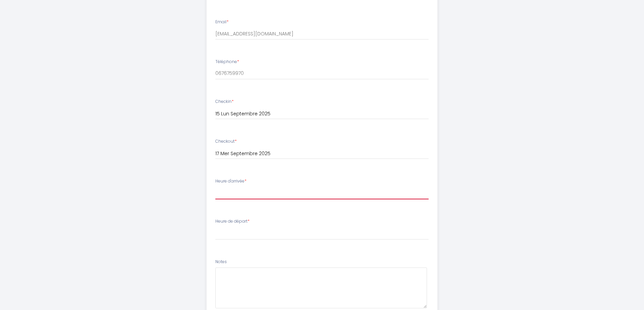 This screenshot has height=310, width=644. What do you see at coordinates (227, 62) in the screenshot?
I see `label: Téléphone` at bounding box center [227, 62].